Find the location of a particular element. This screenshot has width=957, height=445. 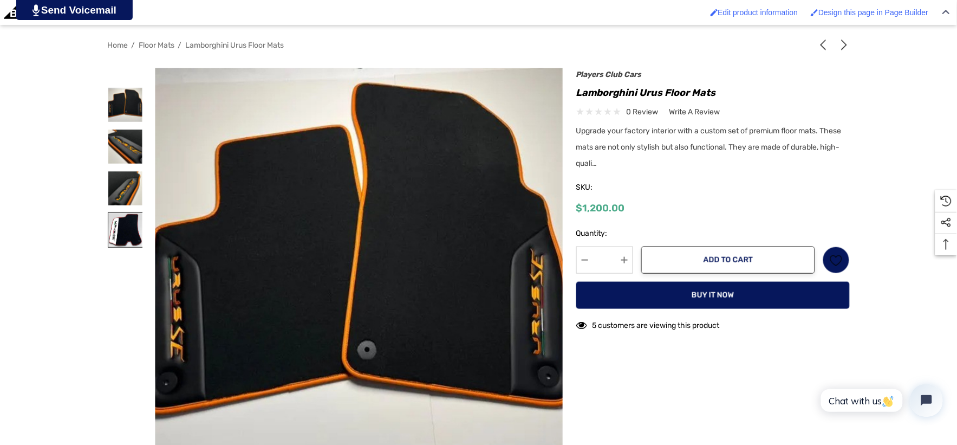

span: Write a Review is located at coordinates (695, 112).